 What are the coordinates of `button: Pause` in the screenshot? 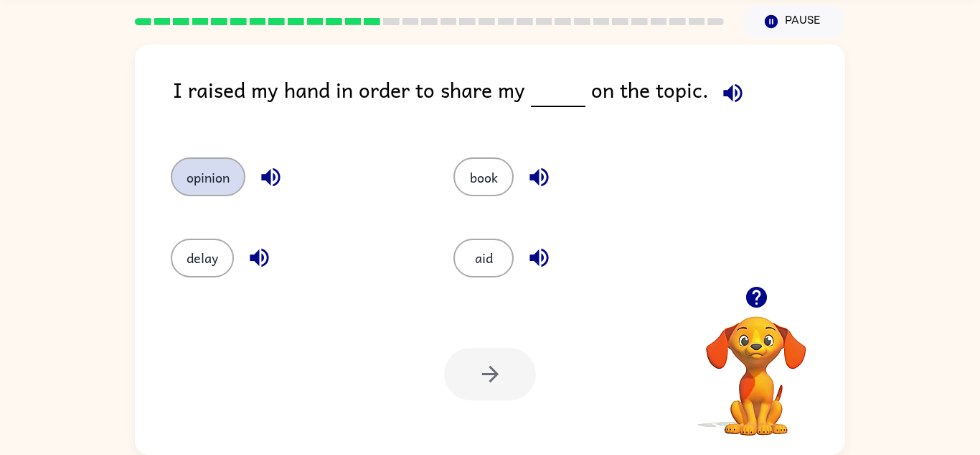 It's located at (793, 22).